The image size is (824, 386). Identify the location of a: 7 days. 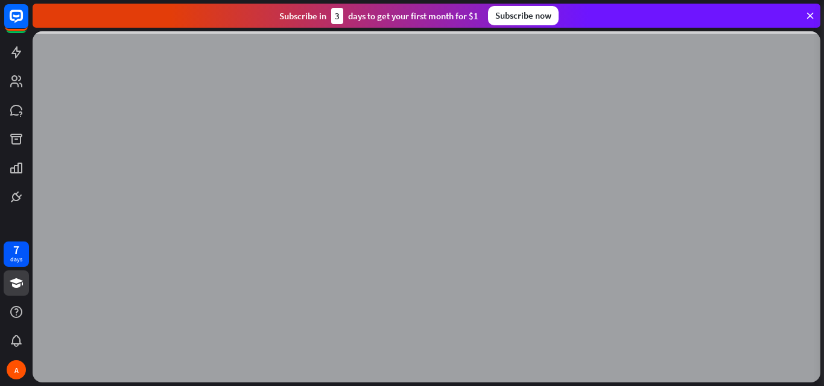
(16, 254).